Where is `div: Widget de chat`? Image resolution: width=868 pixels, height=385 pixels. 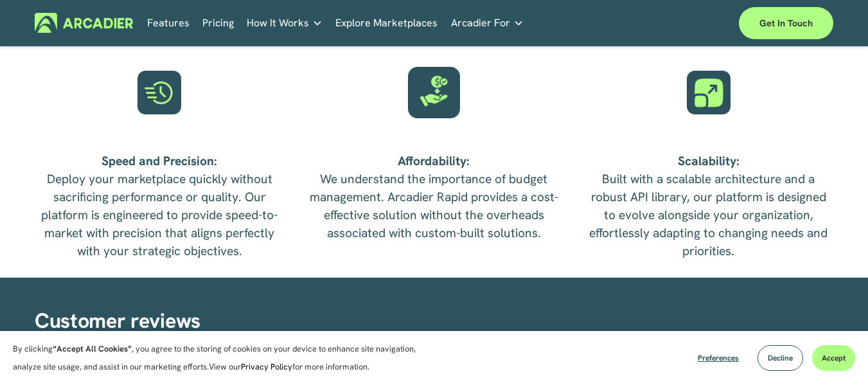 div: Widget de chat is located at coordinates (836, 354).